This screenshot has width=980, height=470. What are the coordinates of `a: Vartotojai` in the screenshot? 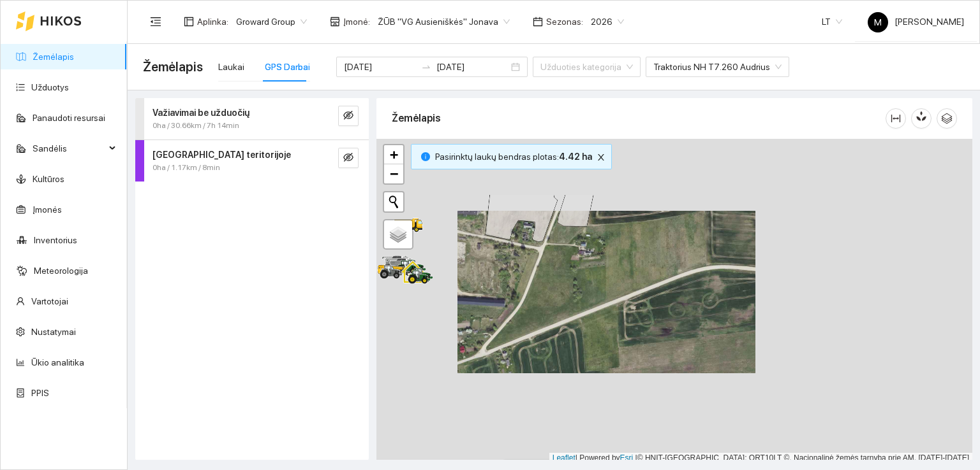 It's located at (50, 302).